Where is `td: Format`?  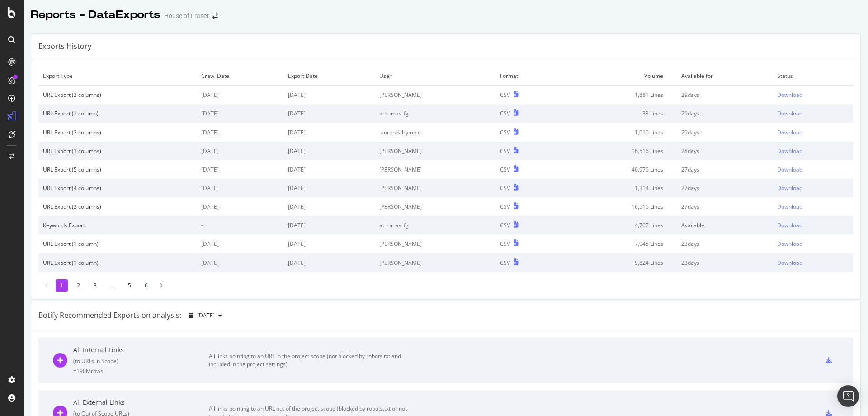 td: Format is located at coordinates (528, 76).